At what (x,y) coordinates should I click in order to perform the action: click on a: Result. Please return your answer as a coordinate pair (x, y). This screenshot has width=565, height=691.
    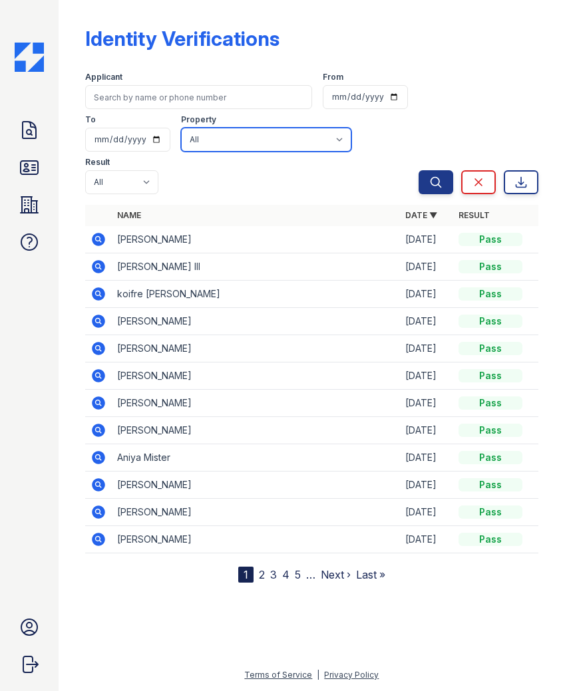
    Looking at the image, I should click on (474, 215).